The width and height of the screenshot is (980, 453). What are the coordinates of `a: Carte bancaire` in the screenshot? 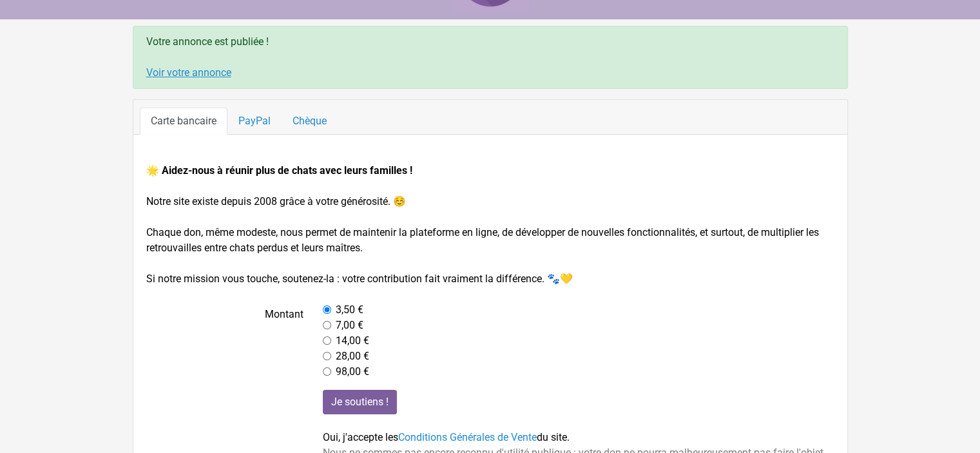 It's located at (184, 121).